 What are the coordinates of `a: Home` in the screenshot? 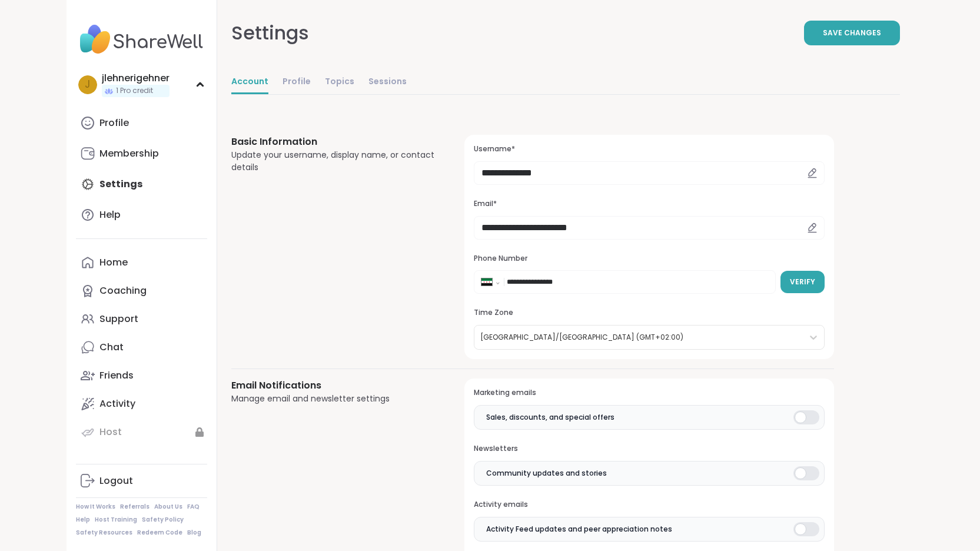 It's located at (141, 262).